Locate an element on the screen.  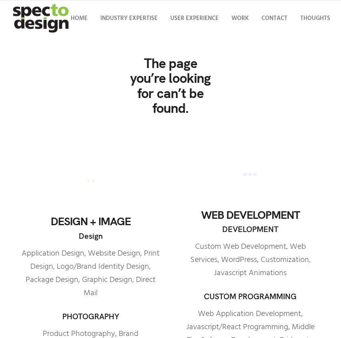
span: Custom Web Development, Web Services, WordPress, Customization, Javascript Animations is located at coordinates (250, 260).